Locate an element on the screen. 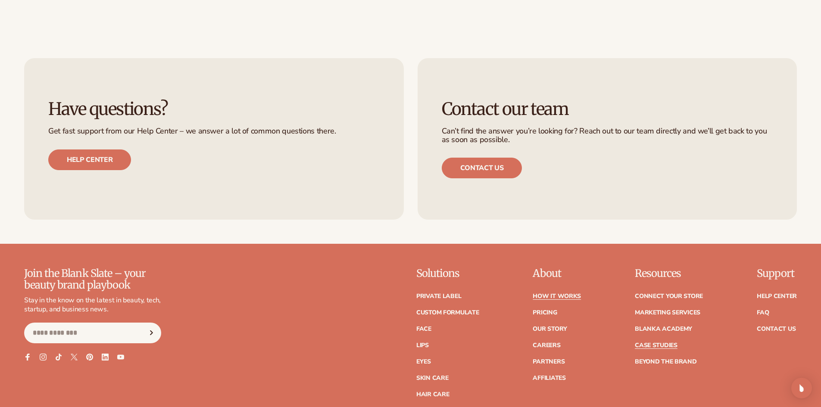  h3: Contact our team is located at coordinates (607, 109).